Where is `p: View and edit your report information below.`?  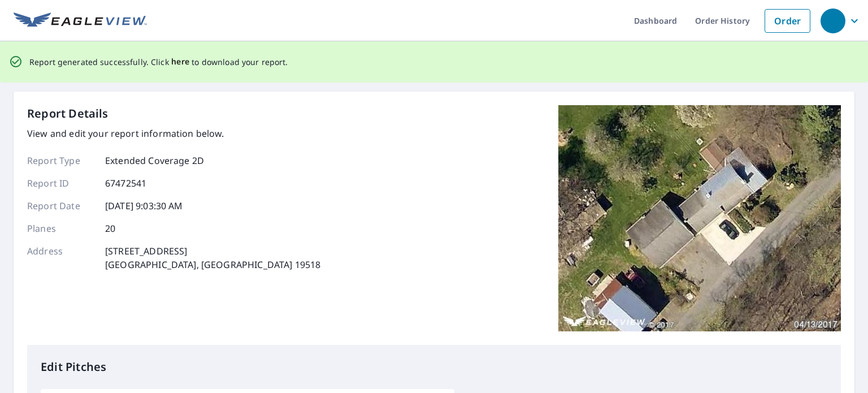 p: View and edit your report information below. is located at coordinates (173, 134).